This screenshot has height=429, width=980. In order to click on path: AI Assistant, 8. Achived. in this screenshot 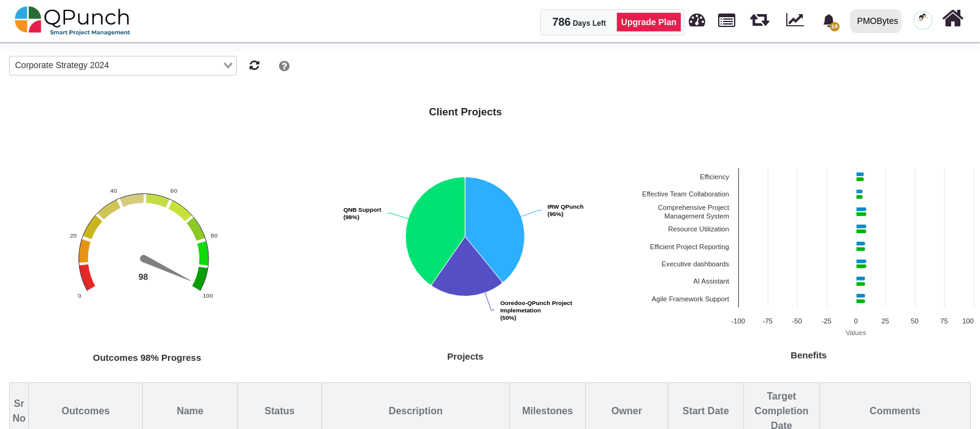, I will do `click(860, 284)`.